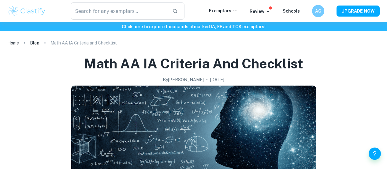 The height and width of the screenshot is (169, 387). What do you see at coordinates (375, 153) in the screenshot?
I see `button: Help and Feedback` at bounding box center [375, 153].